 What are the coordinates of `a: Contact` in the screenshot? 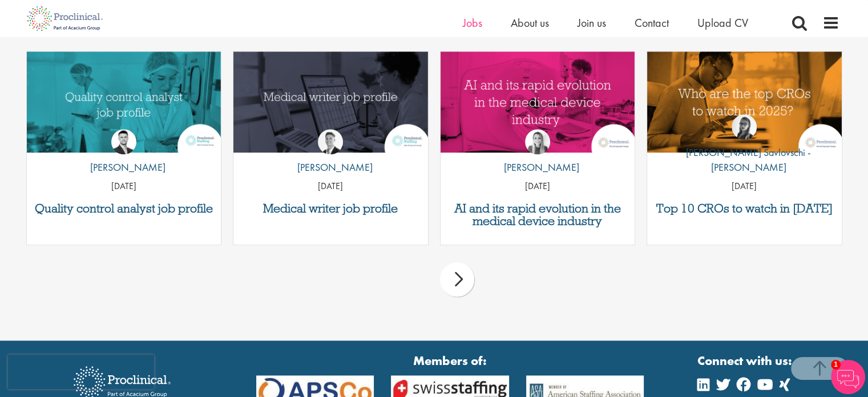 It's located at (652, 23).